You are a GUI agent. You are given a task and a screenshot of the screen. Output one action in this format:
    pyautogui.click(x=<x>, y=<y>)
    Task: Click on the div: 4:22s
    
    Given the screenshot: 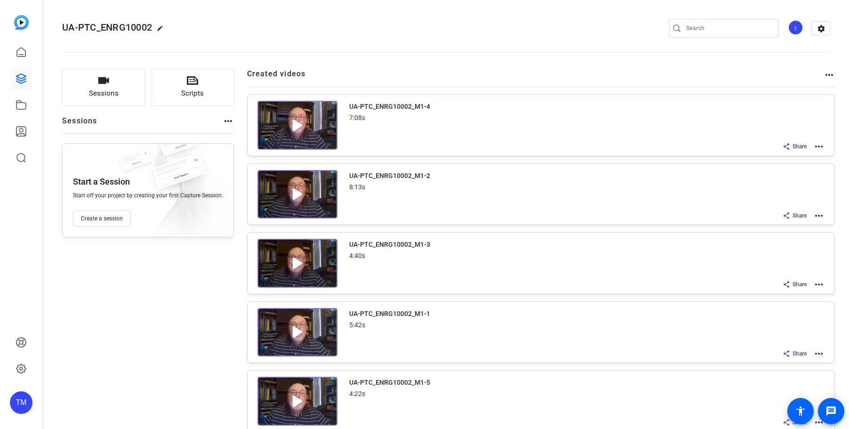 What is the action you would take?
    pyautogui.click(x=357, y=394)
    